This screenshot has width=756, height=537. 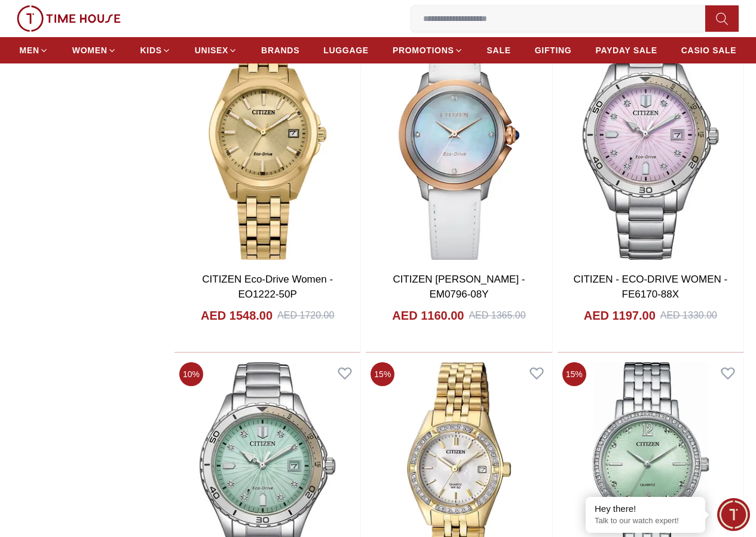 I want to click on span: KIDS, so click(x=151, y=50).